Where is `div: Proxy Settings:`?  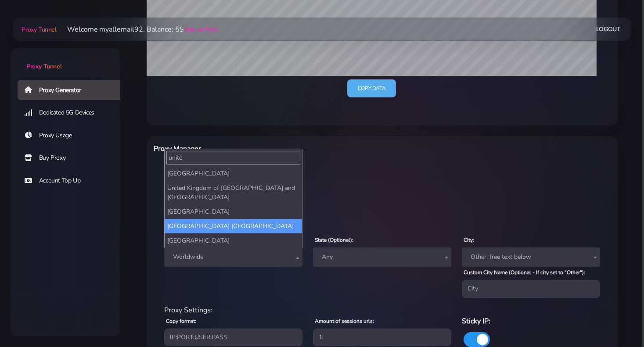
div: Proxy Settings: is located at coordinates (382, 310).